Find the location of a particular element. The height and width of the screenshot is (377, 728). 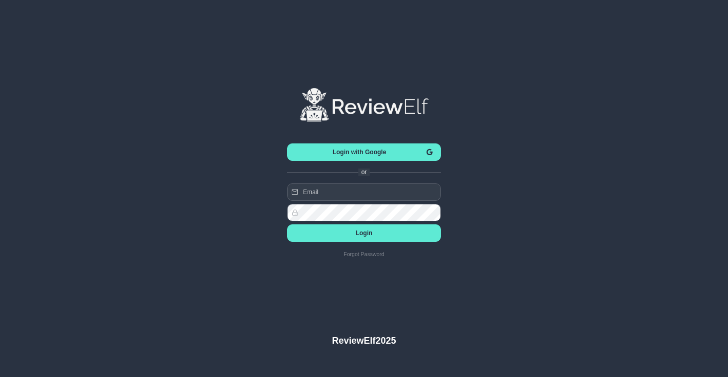

span: Login with Google is located at coordinates (359, 152).